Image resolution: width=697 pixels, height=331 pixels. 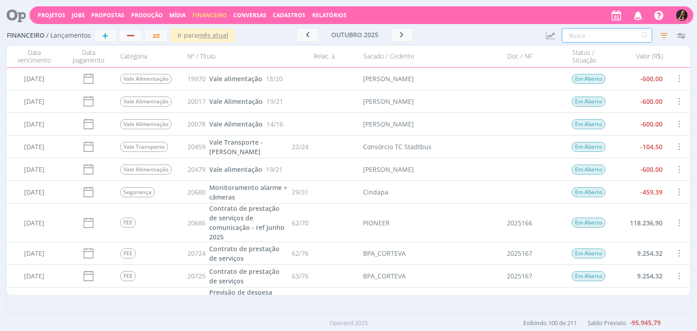 I want to click on button: Propostas, so click(x=108, y=15).